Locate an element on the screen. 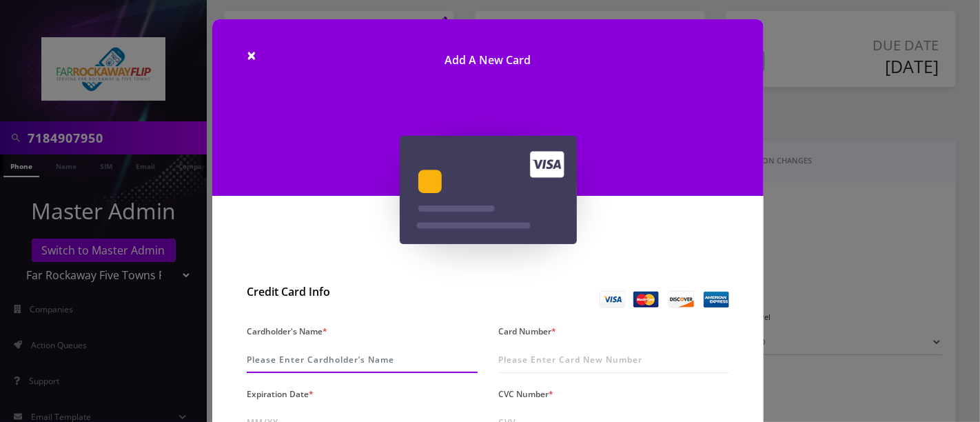  button: Close is located at coordinates (252, 55).